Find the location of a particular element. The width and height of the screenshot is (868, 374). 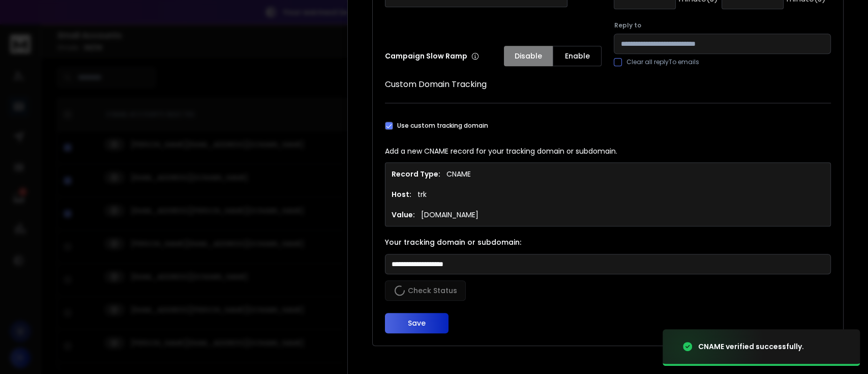

div: CNAME verified successfully. is located at coordinates (751, 347).